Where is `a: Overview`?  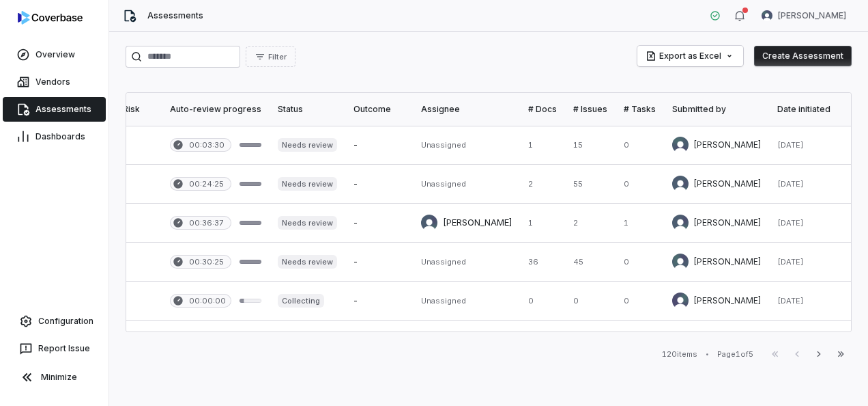 a: Overview is located at coordinates (54, 55).